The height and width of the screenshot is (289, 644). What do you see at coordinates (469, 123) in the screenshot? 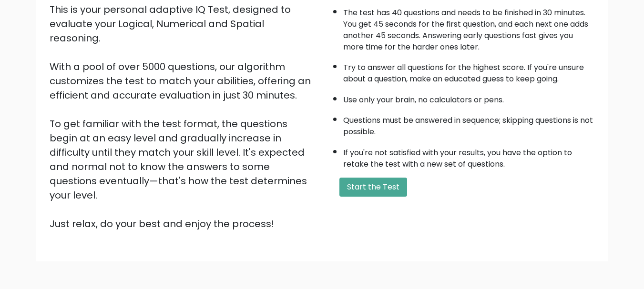
I see `li: Questions must be answered in sequence; skipping questions is not possible.` at bounding box center [469, 123].